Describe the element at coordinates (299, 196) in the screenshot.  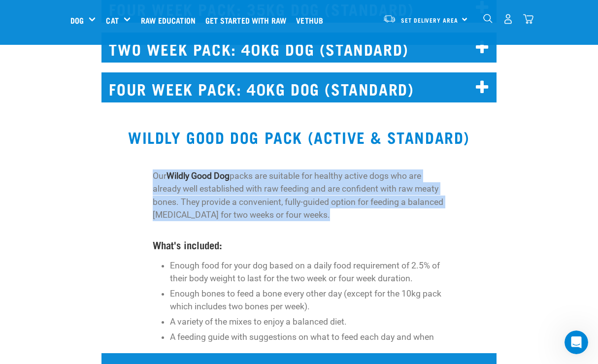
I see `p: Our packs are suitable for healthy active dogs who are already well established with raw feeding ...` at that location.